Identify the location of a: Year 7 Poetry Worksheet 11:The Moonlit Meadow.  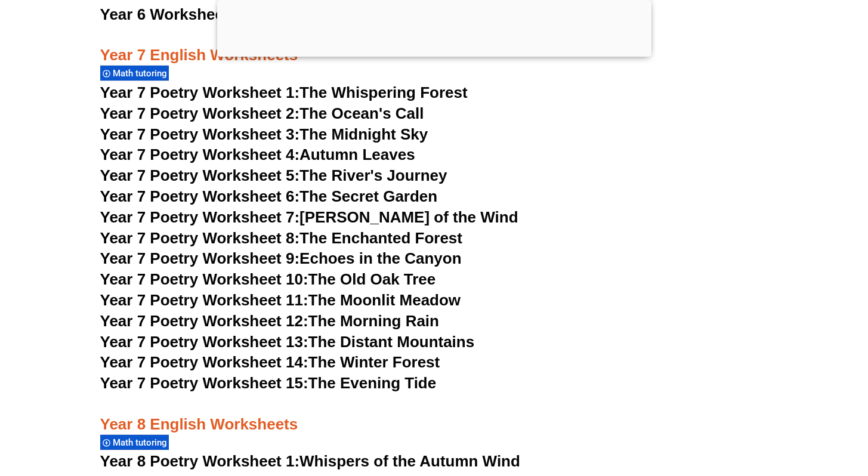
(281, 300).